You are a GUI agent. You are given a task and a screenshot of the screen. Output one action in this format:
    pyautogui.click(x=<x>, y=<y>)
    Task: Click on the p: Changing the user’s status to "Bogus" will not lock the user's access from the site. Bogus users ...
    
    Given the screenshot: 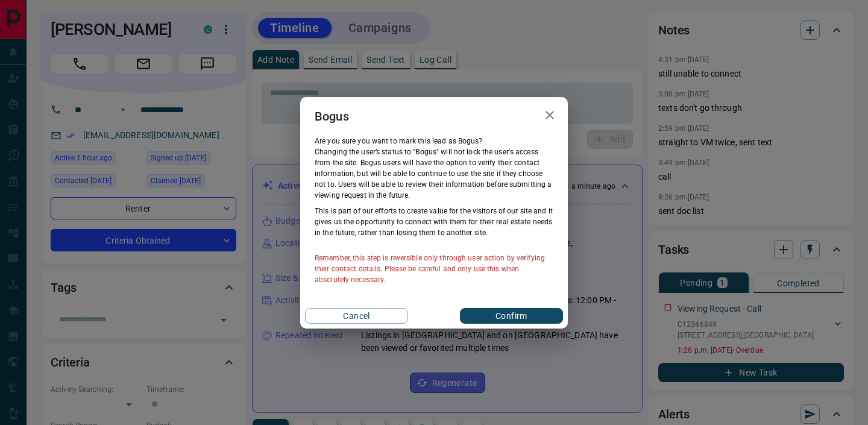 What is the action you would take?
    pyautogui.click(x=434, y=173)
    